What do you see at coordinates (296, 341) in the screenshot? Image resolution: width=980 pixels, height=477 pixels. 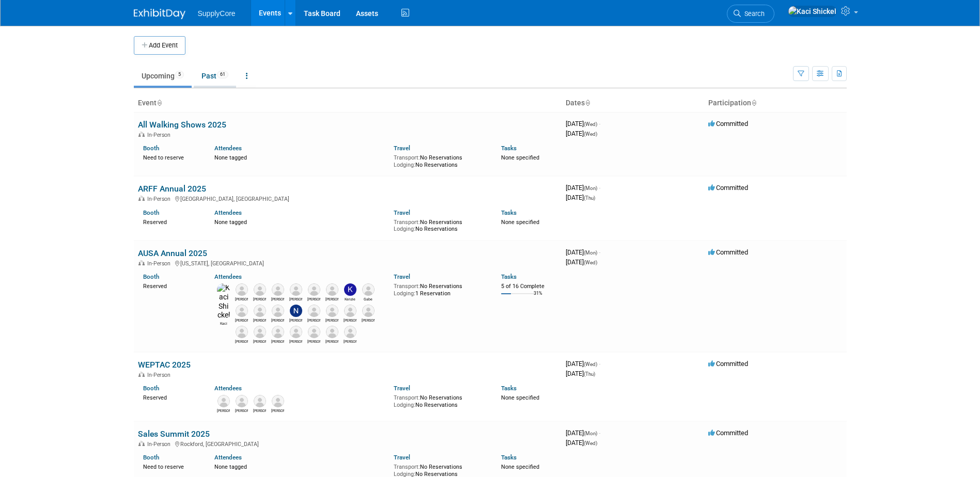 I see `div: Randy Tice` at bounding box center [296, 341].